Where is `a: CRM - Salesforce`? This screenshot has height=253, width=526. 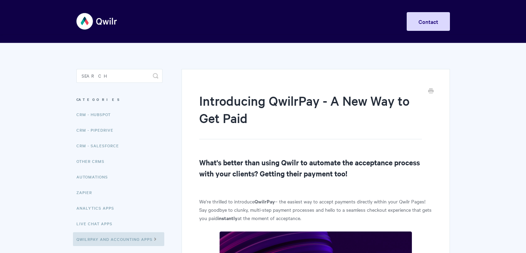 a: CRM - Salesforce is located at coordinates (100, 145).